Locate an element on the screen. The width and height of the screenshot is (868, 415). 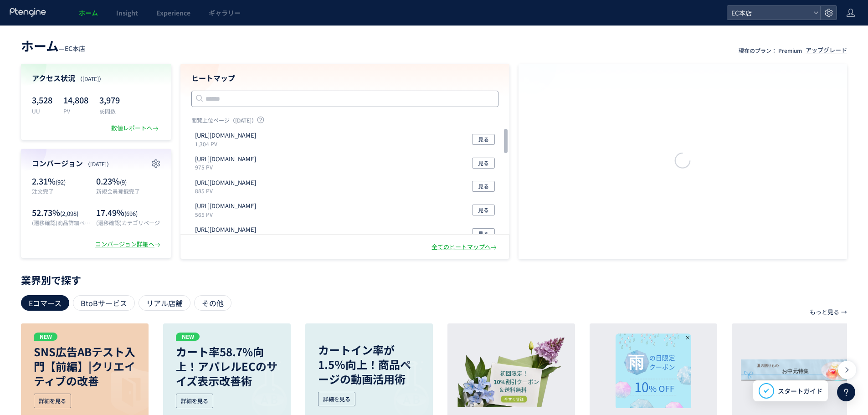
p: UU is located at coordinates (42, 111).